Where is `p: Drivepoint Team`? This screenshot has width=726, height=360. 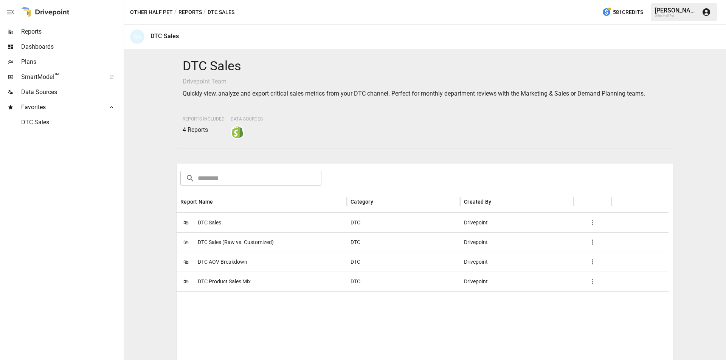
p: Drivepoint Team is located at coordinates (425, 82).